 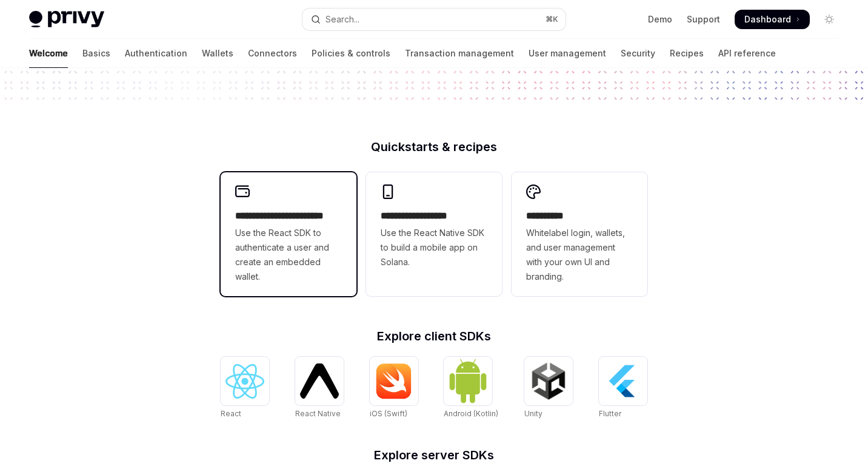 What do you see at coordinates (49, 53) in the screenshot?
I see `a: Welcome` at bounding box center [49, 53].